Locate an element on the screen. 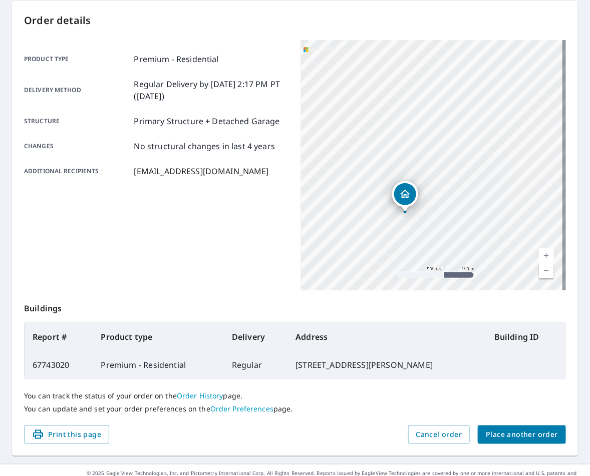 Image resolution: width=590 pixels, height=476 pixels. p: No structural changes in last 4 years is located at coordinates (205, 146).